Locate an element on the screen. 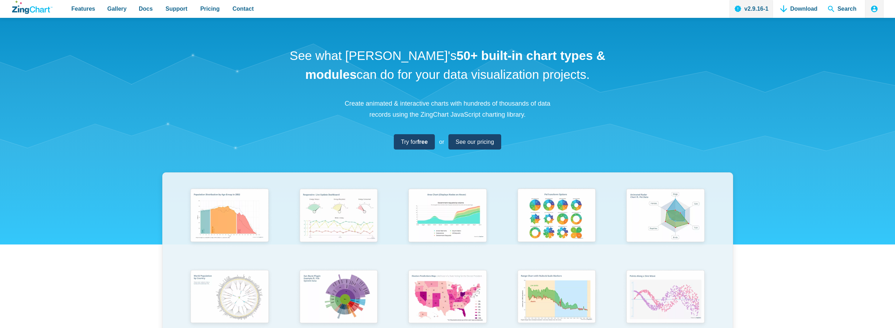 The width and height of the screenshot is (895, 328). span: Gallery is located at coordinates (117, 9).